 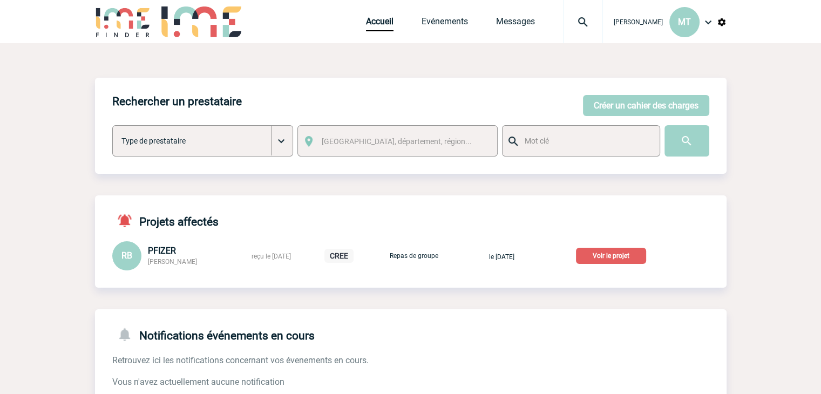 I want to click on h4: Projets affectés, so click(x=165, y=220).